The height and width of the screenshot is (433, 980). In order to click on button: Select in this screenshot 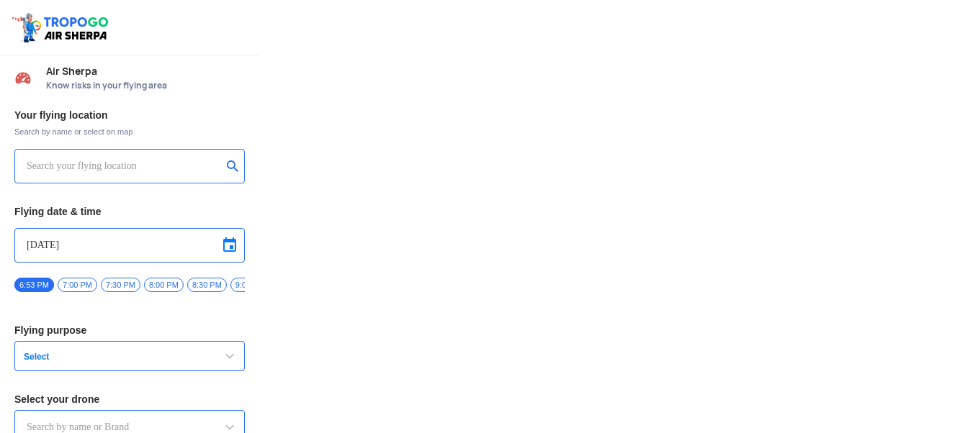, I will do `click(129, 356)`.